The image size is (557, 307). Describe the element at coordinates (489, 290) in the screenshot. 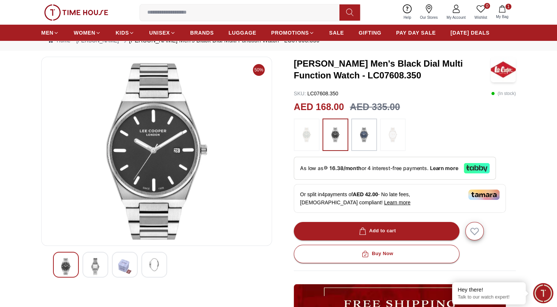

I see `div: Hey there!` at that location.